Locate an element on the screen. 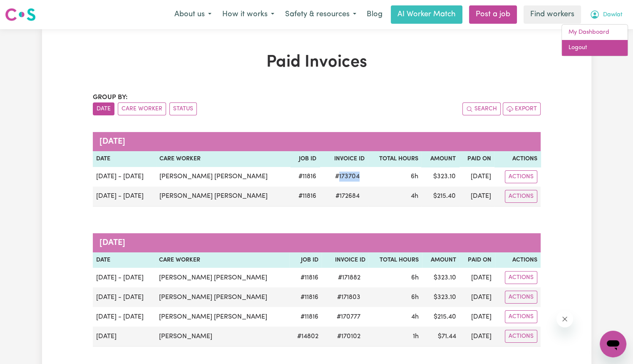  span: # 171882 is located at coordinates (350, 277).